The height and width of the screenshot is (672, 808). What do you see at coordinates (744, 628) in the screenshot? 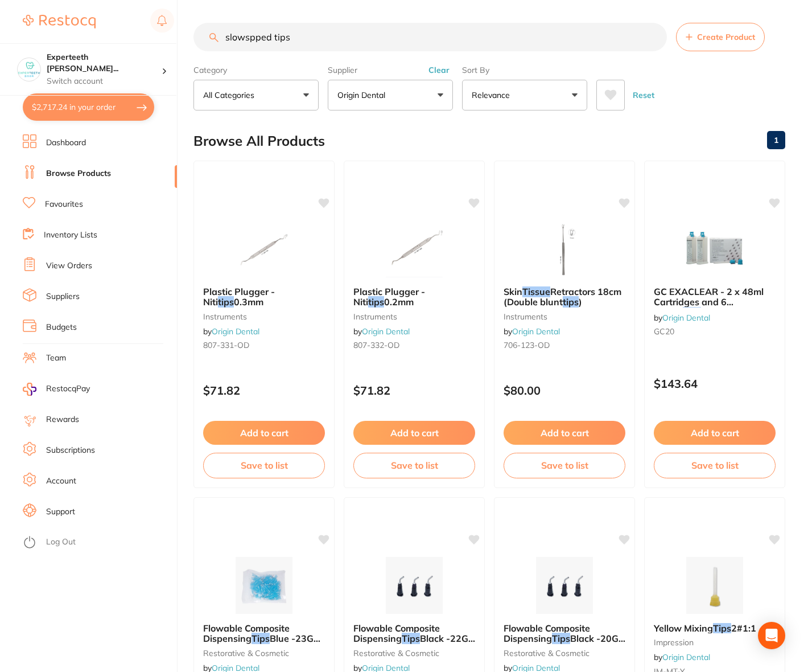
I see `span: 2#1:1` at bounding box center [744, 628].